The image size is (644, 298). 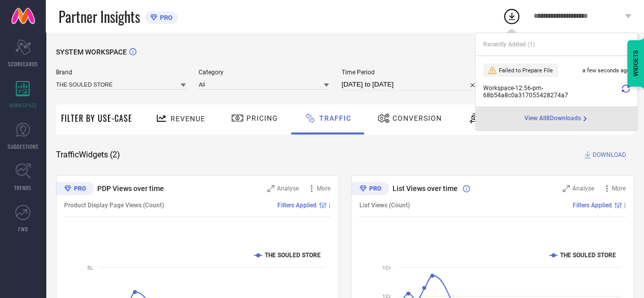 I want to click on span: Brand, so click(x=120, y=73).